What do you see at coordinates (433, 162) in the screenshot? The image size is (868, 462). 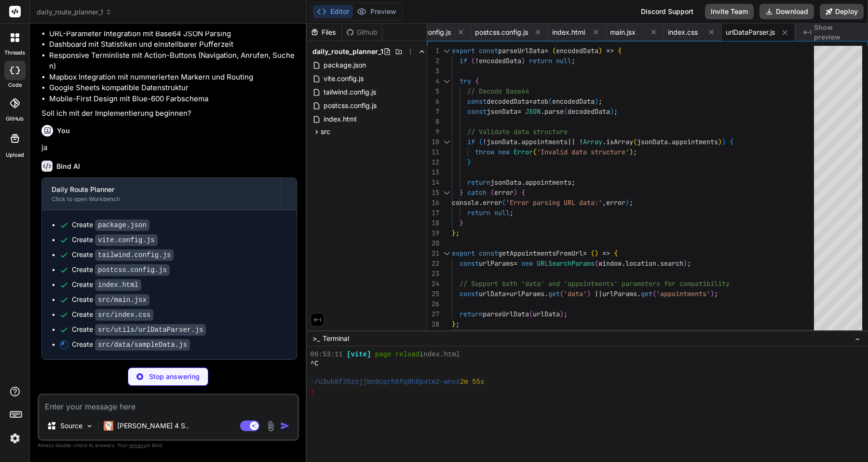 I see `div: 12` at bounding box center [433, 162].